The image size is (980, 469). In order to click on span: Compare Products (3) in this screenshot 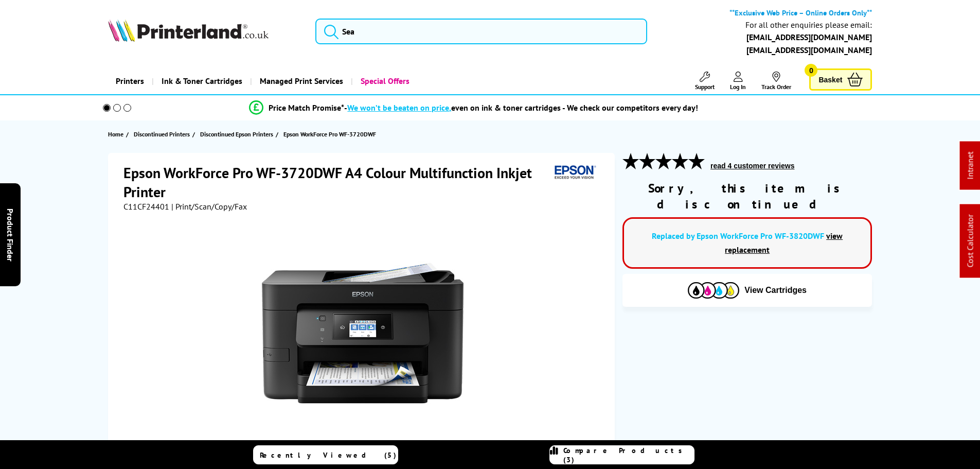, I will do `click(629, 455)`.